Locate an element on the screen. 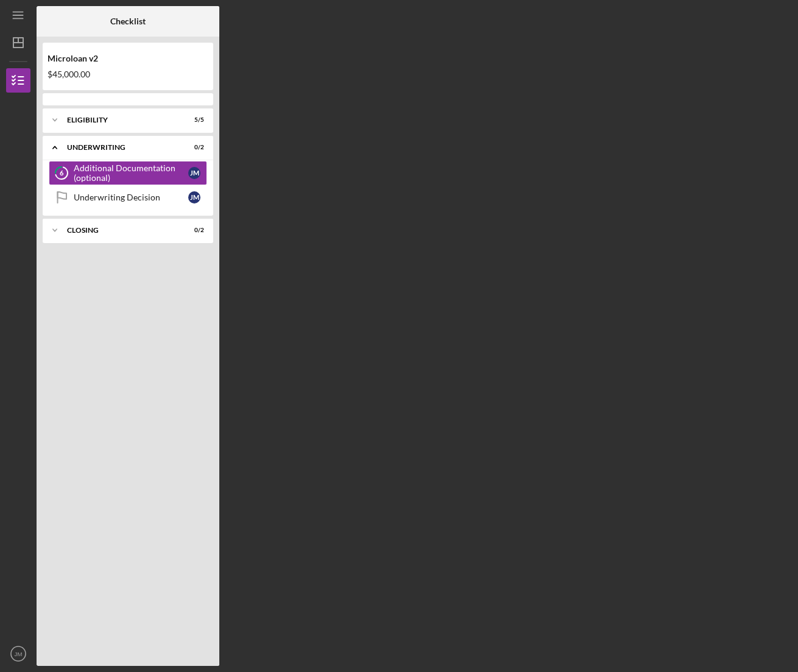 The height and width of the screenshot is (672, 798). div: 5 / 5 is located at coordinates (193, 120).